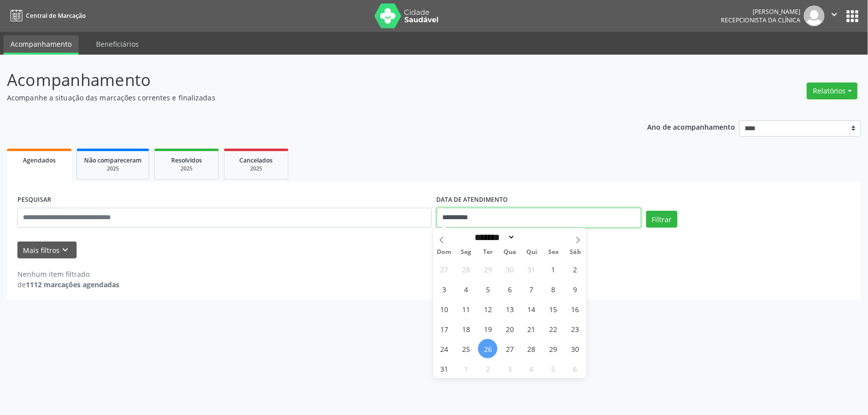 Image resolution: width=868 pixels, height=415 pixels. What do you see at coordinates (466, 252) in the screenshot?
I see `span: Seg` at bounding box center [466, 252].